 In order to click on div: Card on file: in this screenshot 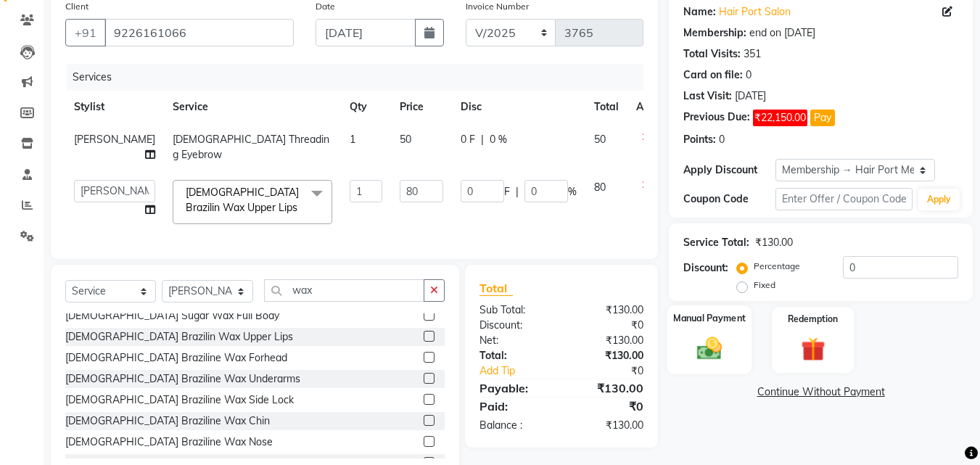, I will do `click(713, 75)`.